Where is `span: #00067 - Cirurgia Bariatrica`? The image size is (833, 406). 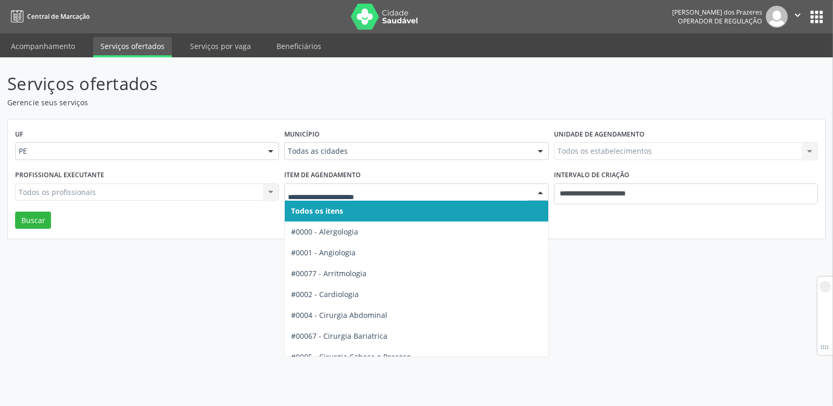 span: #00067 - Cirurgia Bariatrica is located at coordinates (339, 335).